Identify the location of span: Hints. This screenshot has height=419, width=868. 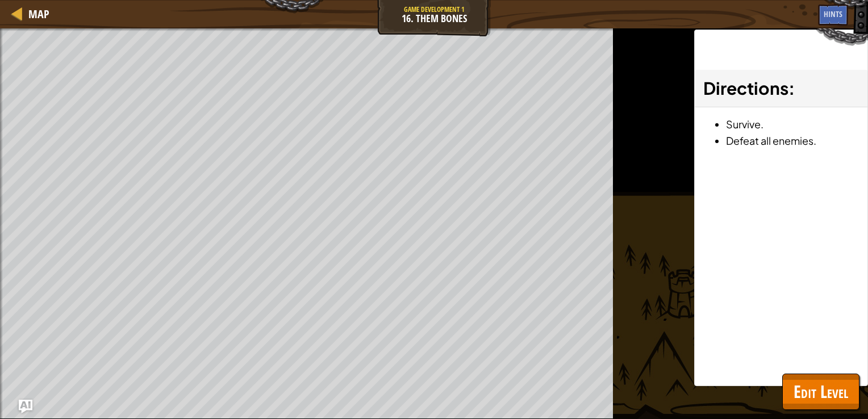
(833, 14).